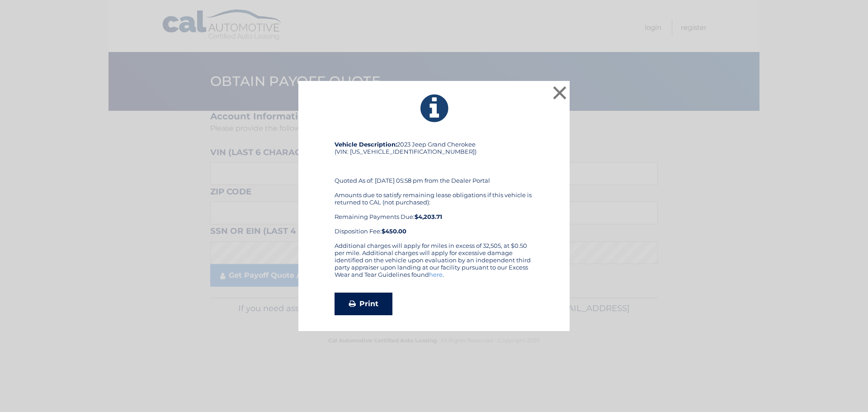 This screenshot has width=868, height=412. Describe the element at coordinates (366, 144) in the screenshot. I see `strong: Vehicle Description:` at that location.